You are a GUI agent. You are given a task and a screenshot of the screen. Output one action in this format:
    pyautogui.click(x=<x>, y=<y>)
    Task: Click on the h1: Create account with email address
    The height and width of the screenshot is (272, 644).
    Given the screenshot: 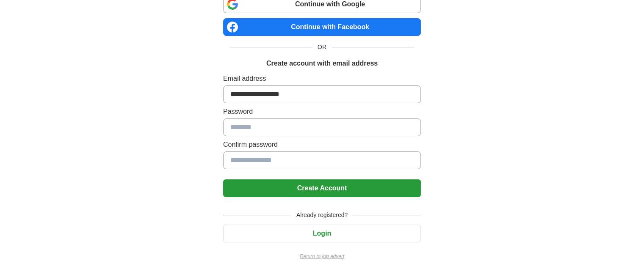 What is the action you would take?
    pyautogui.click(x=322, y=63)
    